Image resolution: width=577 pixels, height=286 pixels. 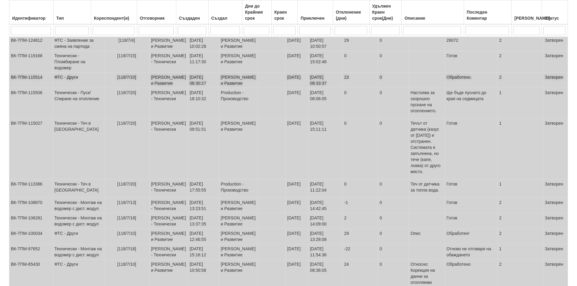 I want to click on th: Краен срок: No sort applied, activate to apply an ascending sort, so click(x=284, y=12).